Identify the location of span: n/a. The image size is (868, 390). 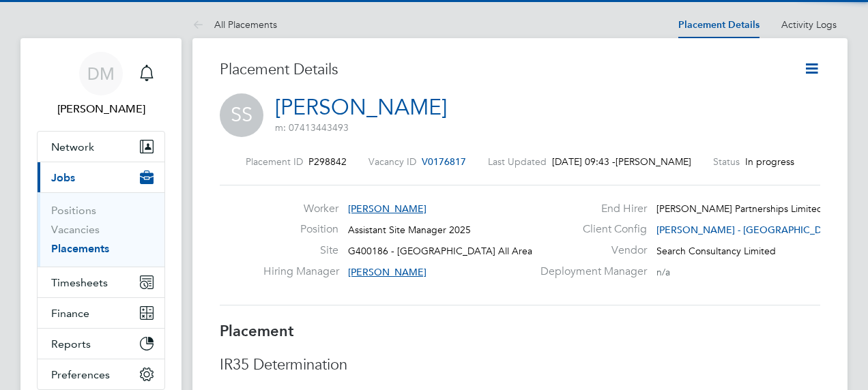
(663, 272).